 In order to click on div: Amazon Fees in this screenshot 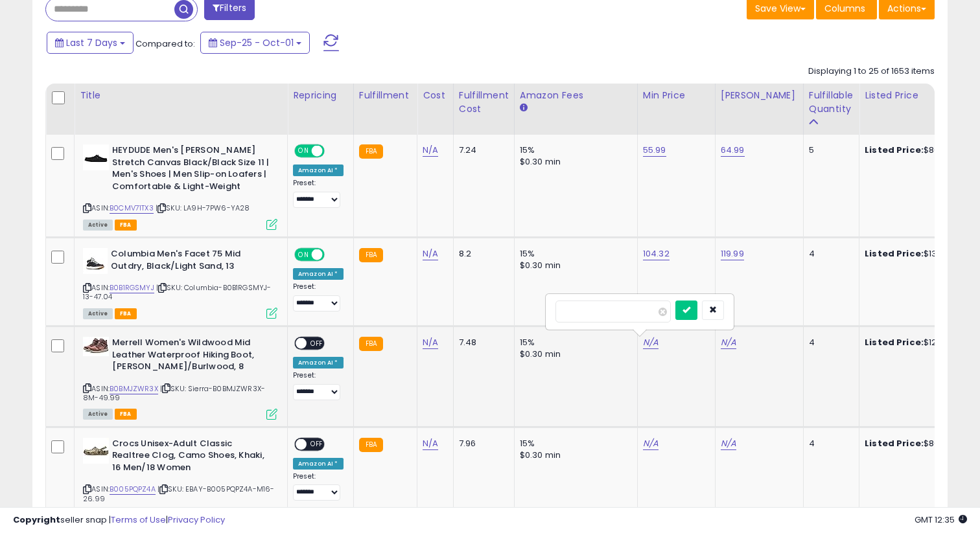, I will do `click(576, 95)`.